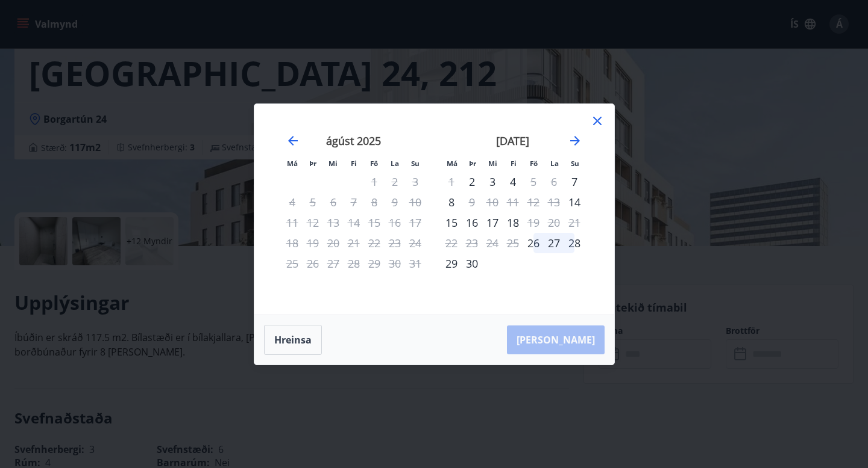 The image size is (868, 468). Describe the element at coordinates (292, 202) in the screenshot. I see `td: Not available. mánudagur, 4. ágúst 2025` at that location.